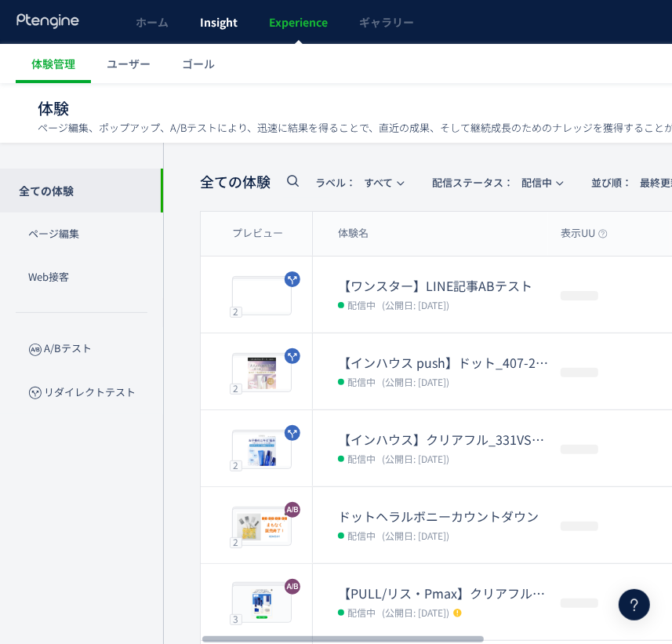 This screenshot has height=644, width=672. I want to click on dt: ドットヘラルボニーカウントダウン, so click(443, 516).